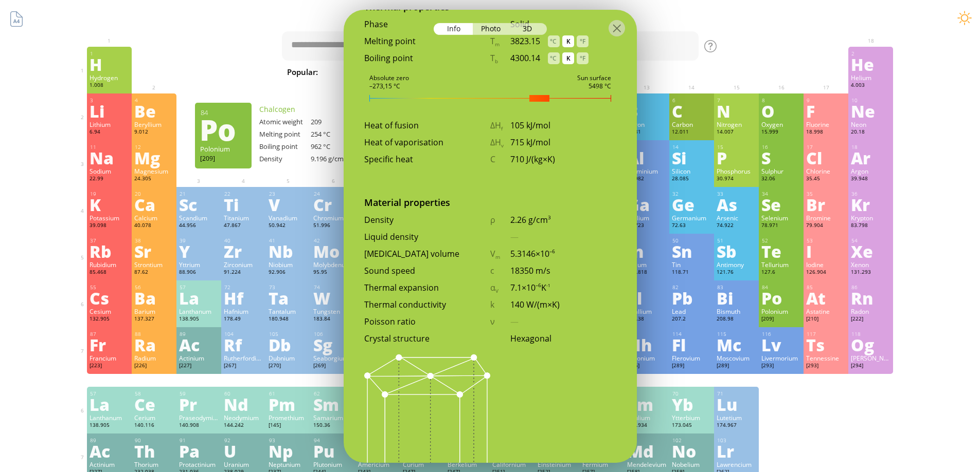 The image size is (980, 472). What do you see at coordinates (500, 270) in the screenshot?
I see `div: c` at bounding box center [500, 270].